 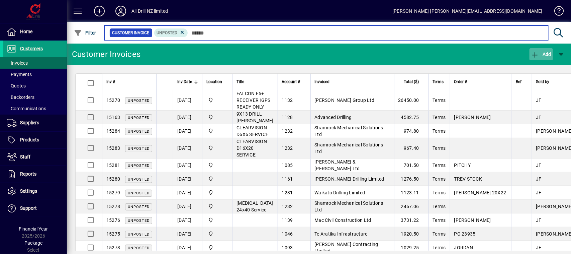 What do you see at coordinates (411, 100) in the screenshot?
I see `td: 26450.00` at bounding box center [411, 100].